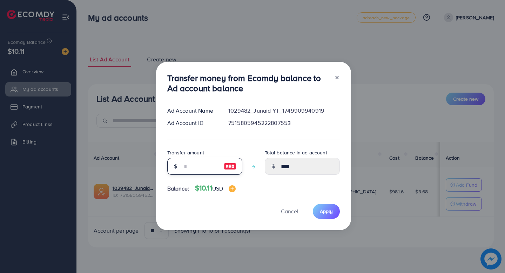 The height and width of the screenshot is (273, 505). I want to click on div: Ad Account ID, so click(192, 123).